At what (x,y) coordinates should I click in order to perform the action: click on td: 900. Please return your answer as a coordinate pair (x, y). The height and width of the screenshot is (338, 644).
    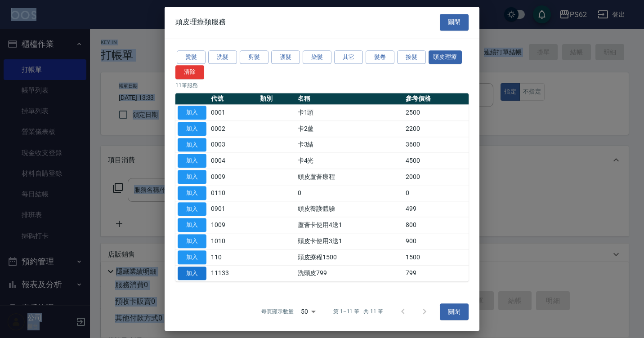
    Looking at the image, I should click on (435, 242).